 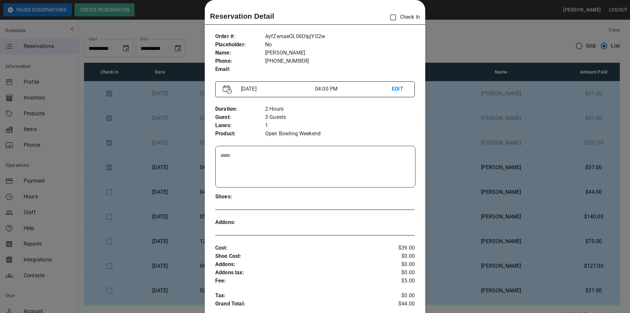 What do you see at coordinates (398, 281) in the screenshot?
I see `p: $5.00` at bounding box center [398, 281].